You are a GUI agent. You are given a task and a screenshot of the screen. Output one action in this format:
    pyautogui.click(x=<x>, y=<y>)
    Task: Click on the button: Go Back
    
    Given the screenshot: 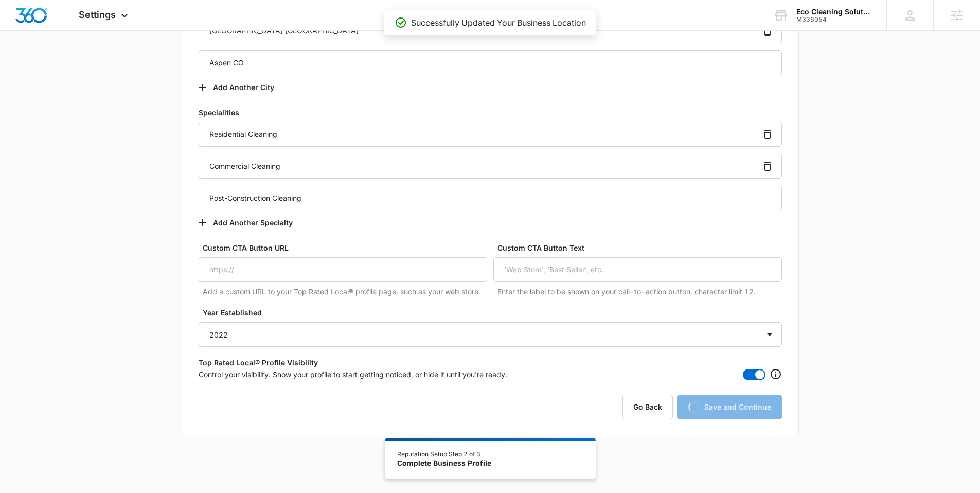 What is the action you would take?
    pyautogui.click(x=648, y=407)
    